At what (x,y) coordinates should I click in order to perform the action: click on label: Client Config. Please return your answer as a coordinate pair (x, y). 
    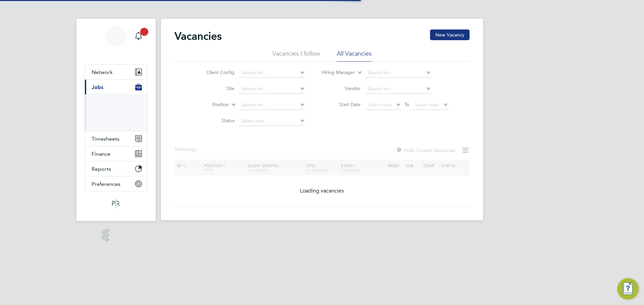
    Looking at the image, I should click on (215, 72).